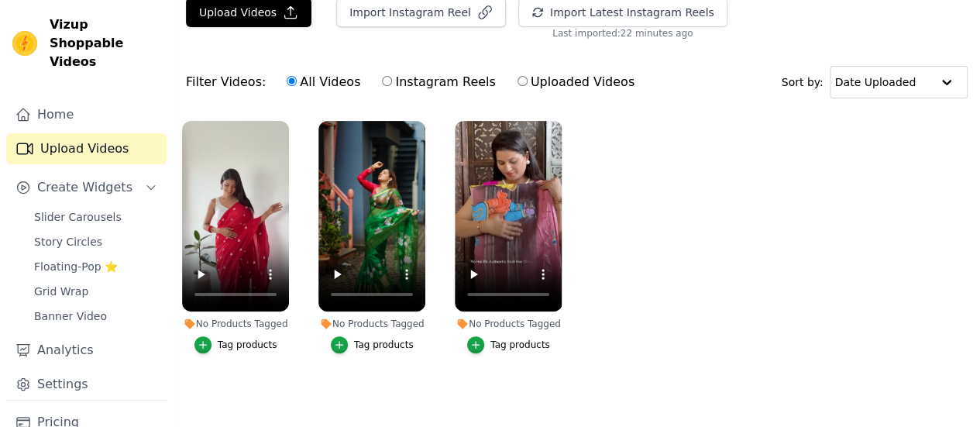 The width and height of the screenshot is (980, 427). What do you see at coordinates (875, 82) in the screenshot?
I see `div: Sort by:` at bounding box center [875, 82].